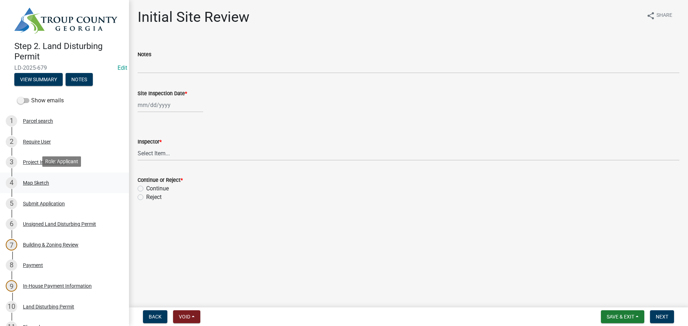 The width and height of the screenshot is (688, 326). I want to click on button: Back, so click(155, 317).